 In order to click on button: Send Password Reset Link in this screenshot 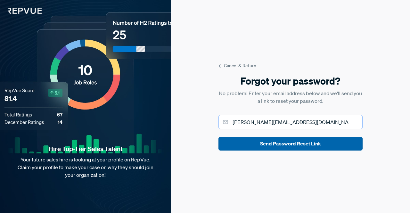, I will do `click(290, 143)`.